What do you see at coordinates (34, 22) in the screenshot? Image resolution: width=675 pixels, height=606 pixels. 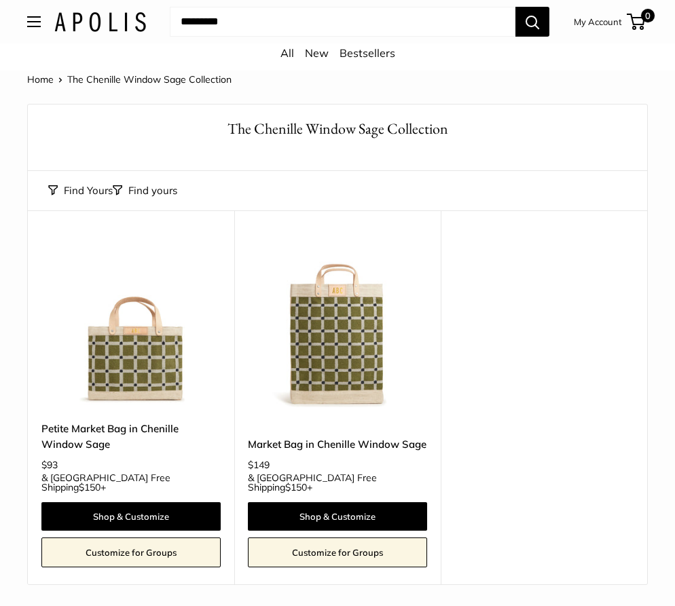 I see `button: Open menu` at bounding box center [34, 22].